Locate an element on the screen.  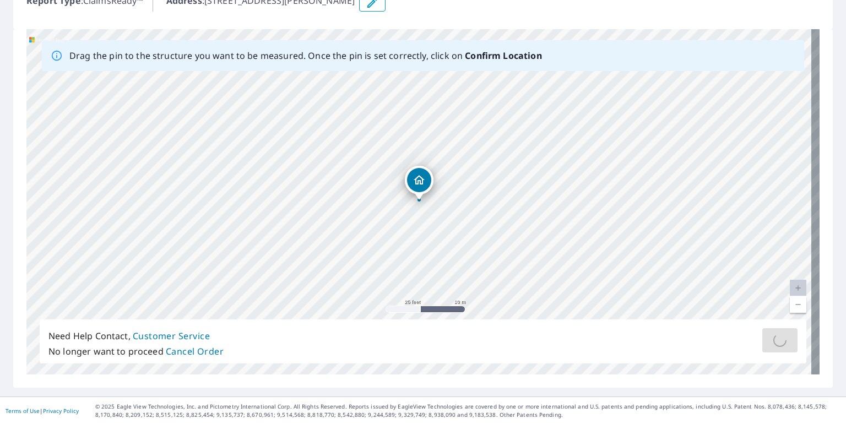
span: Cancel Order is located at coordinates (195, 351).